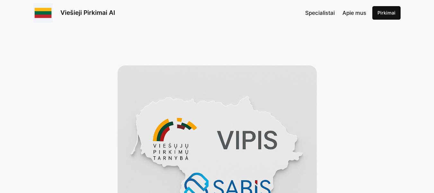 Image resolution: width=434 pixels, height=193 pixels. What do you see at coordinates (387, 13) in the screenshot?
I see `a: Pirkimai` at bounding box center [387, 13].